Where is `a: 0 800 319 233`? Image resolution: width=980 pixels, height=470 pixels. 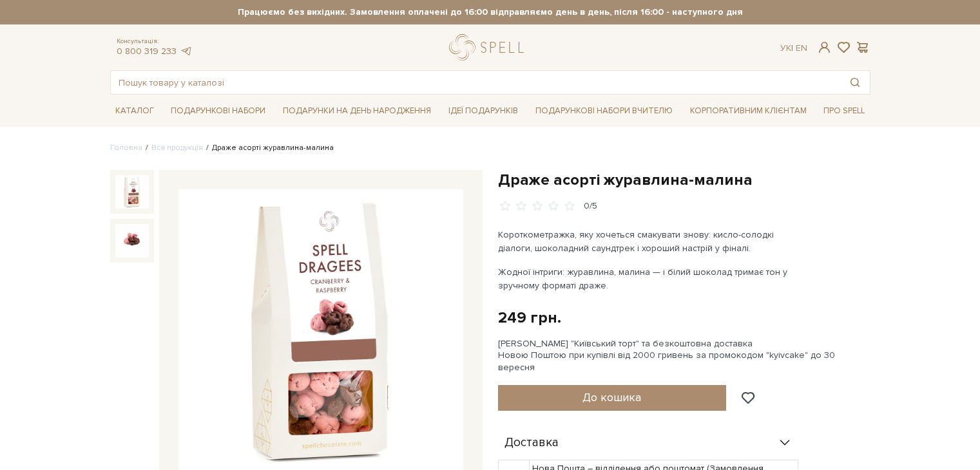
a: 0 800 319 233 is located at coordinates (147, 51).